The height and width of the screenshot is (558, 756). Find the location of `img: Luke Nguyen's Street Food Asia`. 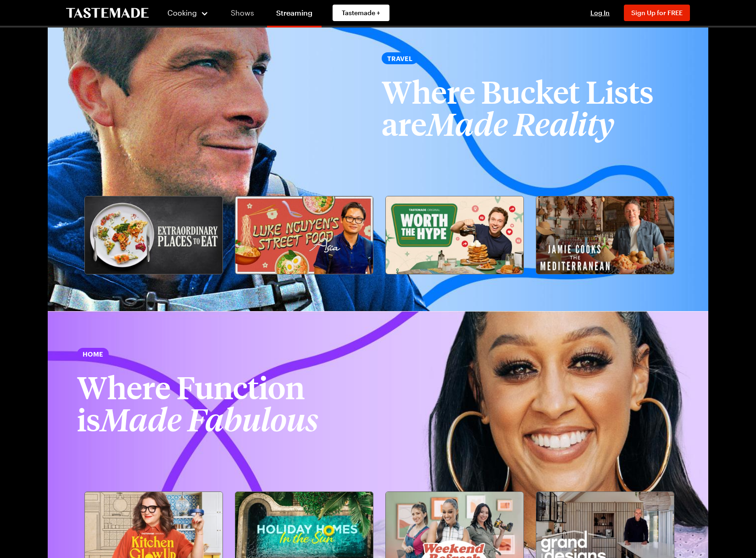

img: Luke Nguyen's Street Food Asia is located at coordinates (304, 235).